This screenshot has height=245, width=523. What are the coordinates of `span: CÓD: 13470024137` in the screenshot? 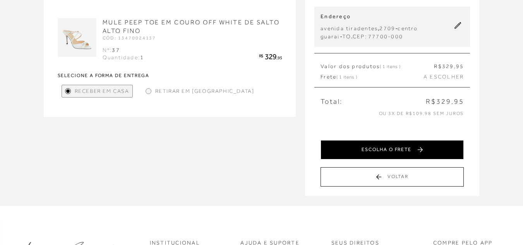 It's located at (129, 38).